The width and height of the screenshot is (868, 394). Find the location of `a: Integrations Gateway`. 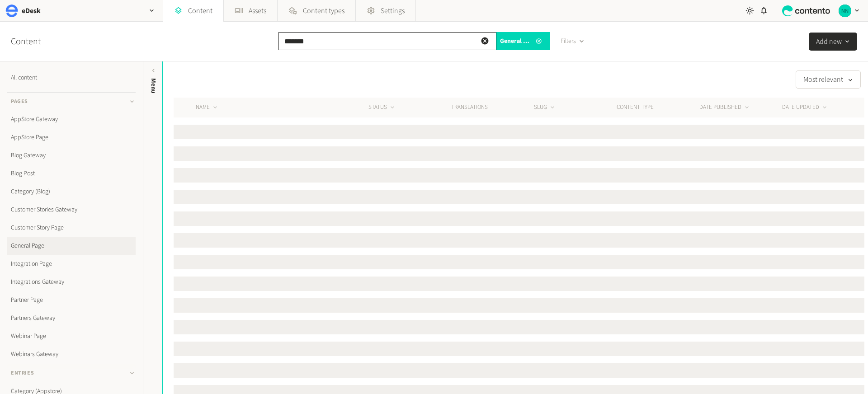

a: Integrations Gateway is located at coordinates (71, 282).